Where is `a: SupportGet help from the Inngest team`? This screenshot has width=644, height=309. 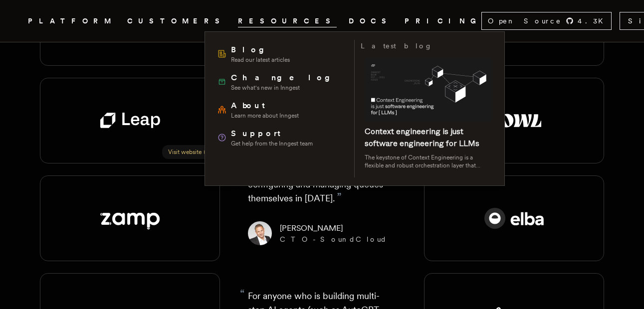
a: SupportGet help from the Inngest team is located at coordinates (280, 137).